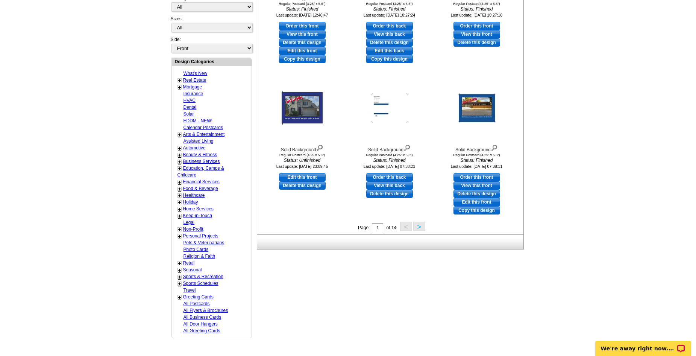  I want to click on div: Side:, so click(211, 45).